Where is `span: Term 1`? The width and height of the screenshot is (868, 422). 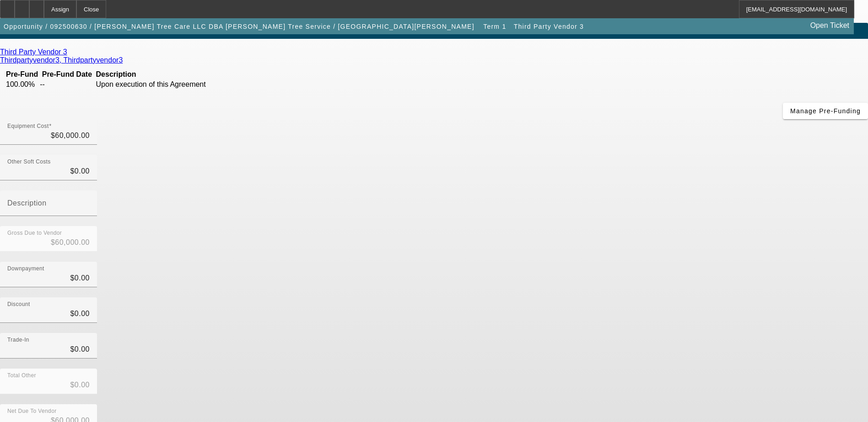
span: Term 1 is located at coordinates (495, 27).